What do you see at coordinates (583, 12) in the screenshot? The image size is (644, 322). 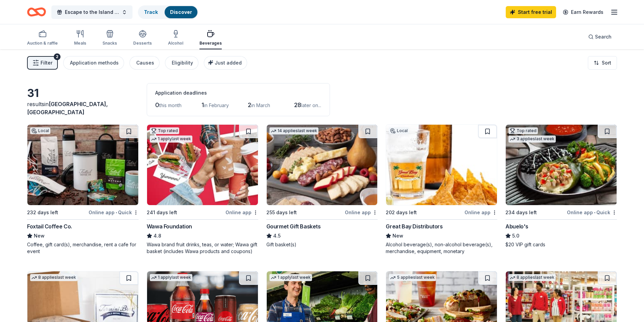 I see `a: Earn Rewards` at bounding box center [583, 12].